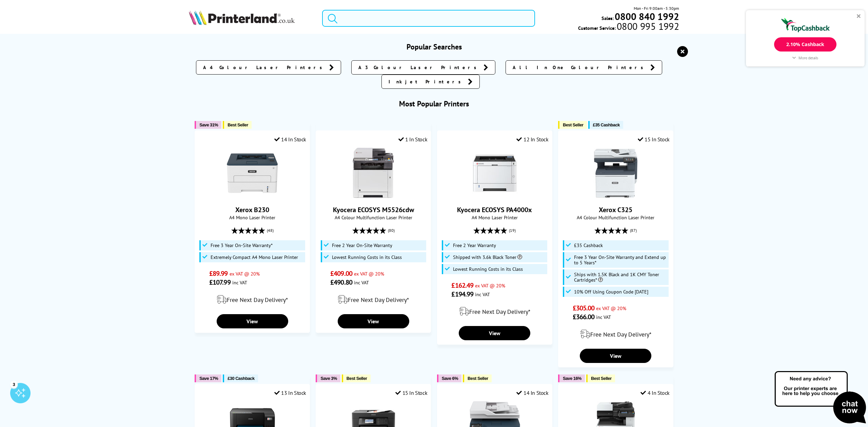 Image resolution: width=868 pixels, height=427 pixels. What do you see at coordinates (328, 379) in the screenshot?
I see `button: Save 3%` at bounding box center [328, 379].